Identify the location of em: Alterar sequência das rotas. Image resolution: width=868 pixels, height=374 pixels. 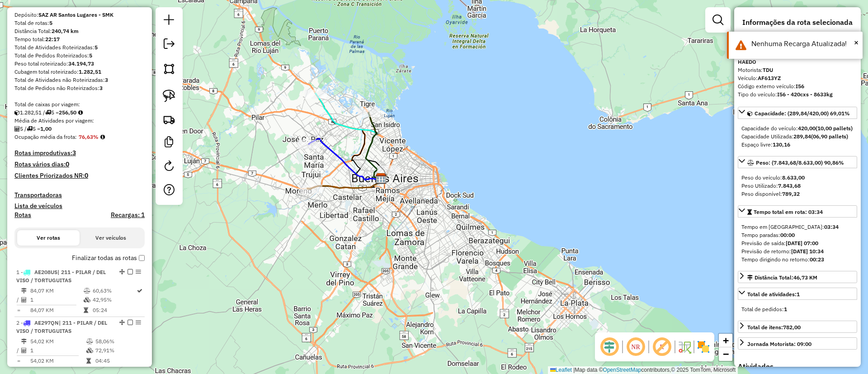
(122, 323).